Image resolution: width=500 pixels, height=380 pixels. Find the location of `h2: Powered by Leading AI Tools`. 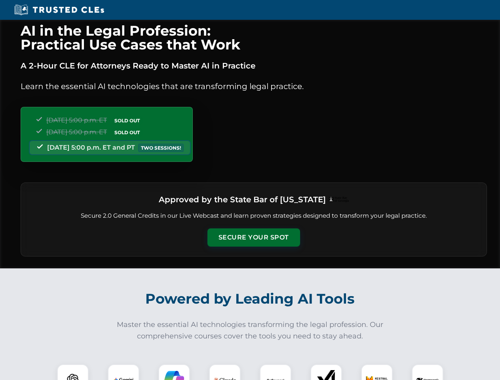

h2: Powered by Leading AI Tools is located at coordinates (250, 299).